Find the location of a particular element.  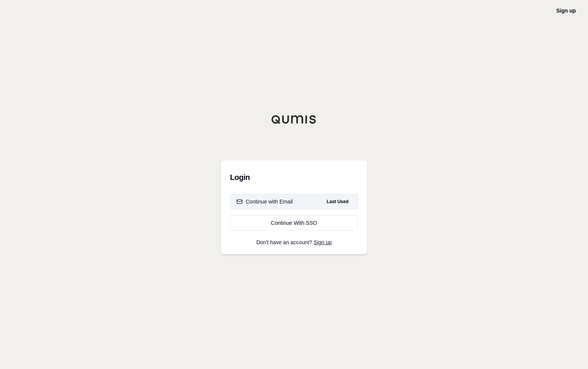

img: Qumis is located at coordinates (294, 120).